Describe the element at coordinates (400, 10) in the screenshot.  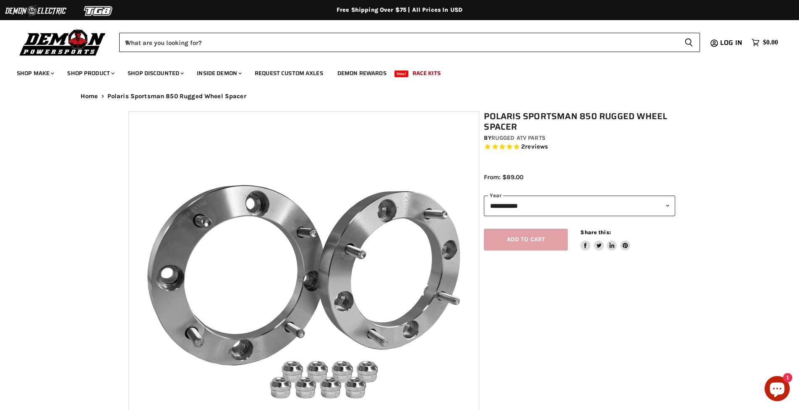
I see `div: Free Shipping Over $75 | All Prices In USD` at that location.